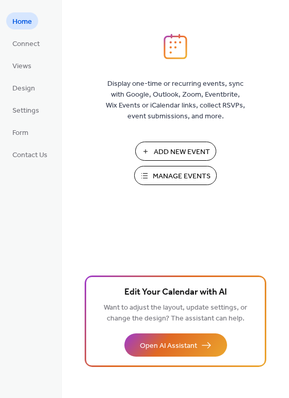  What do you see at coordinates (176, 293) in the screenshot?
I see `span: Edit Your Calendar with AI` at bounding box center [176, 293].